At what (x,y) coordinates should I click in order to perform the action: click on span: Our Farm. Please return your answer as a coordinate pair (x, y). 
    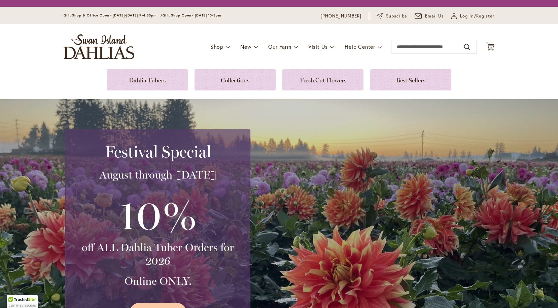
    Looking at the image, I should click on (280, 46).